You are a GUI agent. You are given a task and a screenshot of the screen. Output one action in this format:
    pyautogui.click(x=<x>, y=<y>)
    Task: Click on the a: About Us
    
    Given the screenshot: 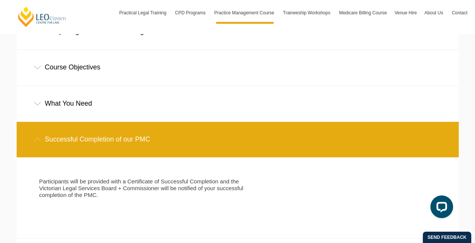 What is the action you would take?
    pyautogui.click(x=434, y=13)
    